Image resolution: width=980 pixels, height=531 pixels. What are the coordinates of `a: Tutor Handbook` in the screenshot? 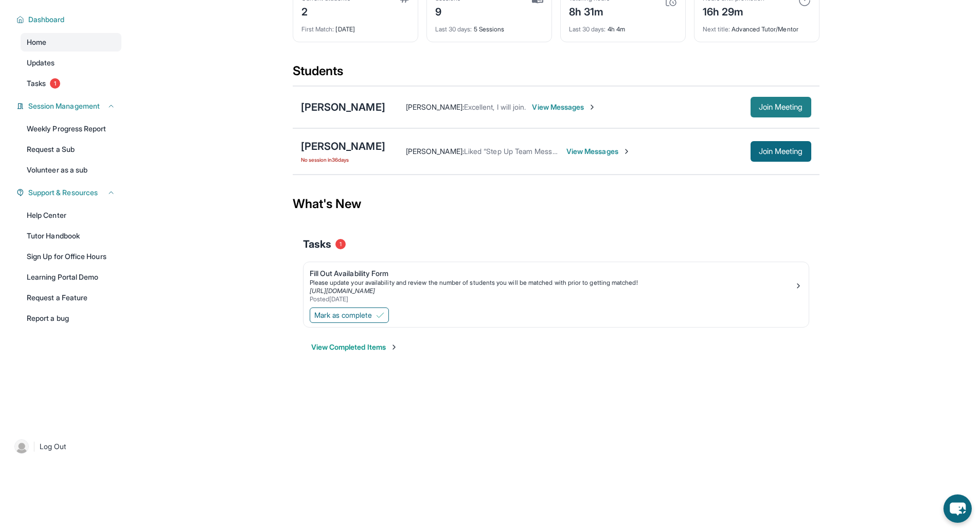 It's located at (71, 235).